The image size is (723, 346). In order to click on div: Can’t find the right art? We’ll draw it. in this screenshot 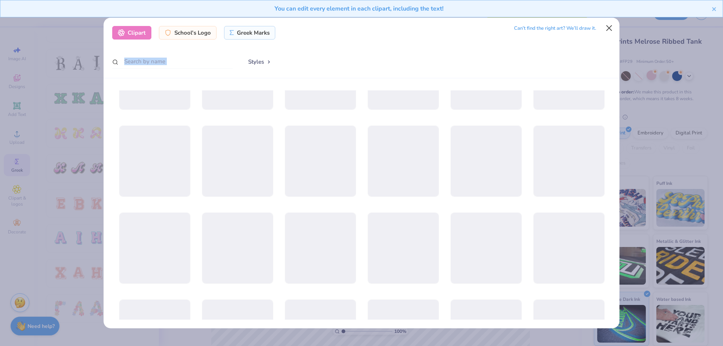, I will do `click(555, 28)`.